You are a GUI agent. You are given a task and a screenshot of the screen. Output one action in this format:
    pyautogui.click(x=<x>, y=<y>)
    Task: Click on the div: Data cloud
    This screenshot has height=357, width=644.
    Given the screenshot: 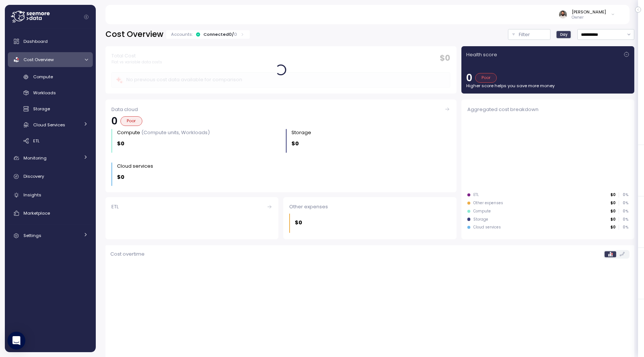 What is the action you would take?
    pyautogui.click(x=280, y=109)
    